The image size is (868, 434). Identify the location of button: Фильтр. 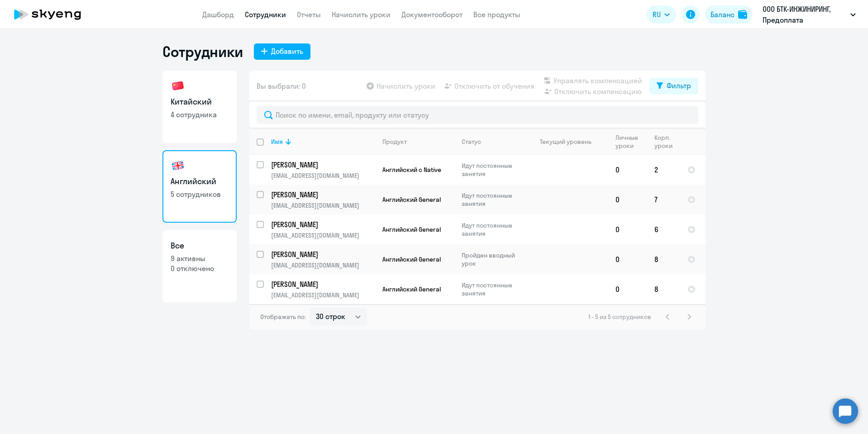
(674, 86).